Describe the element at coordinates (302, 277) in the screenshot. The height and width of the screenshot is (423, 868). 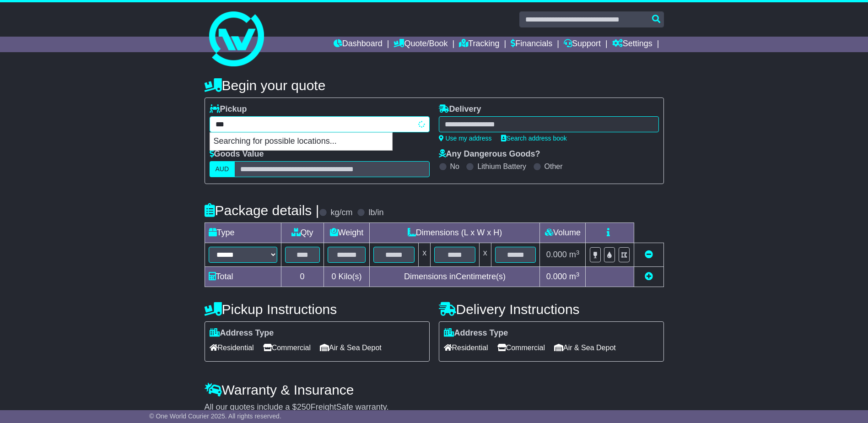
I see `td: 0` at that location.